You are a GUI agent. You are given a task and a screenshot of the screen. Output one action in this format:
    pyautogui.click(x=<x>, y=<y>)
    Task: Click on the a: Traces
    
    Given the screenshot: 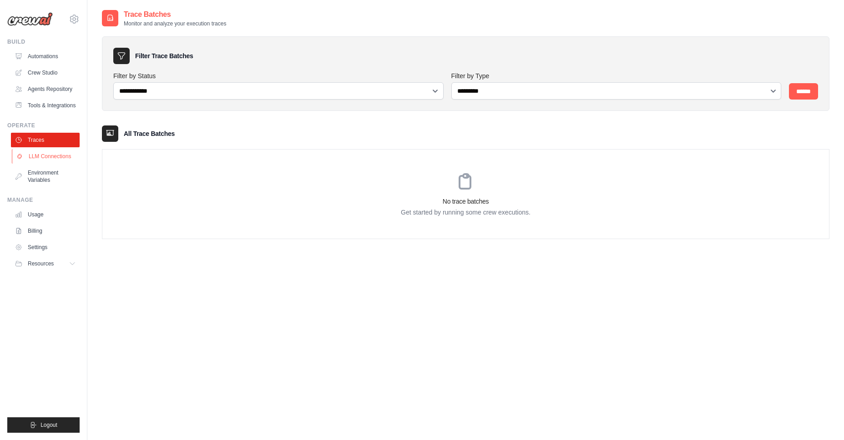 What is the action you would take?
    pyautogui.click(x=45, y=140)
    